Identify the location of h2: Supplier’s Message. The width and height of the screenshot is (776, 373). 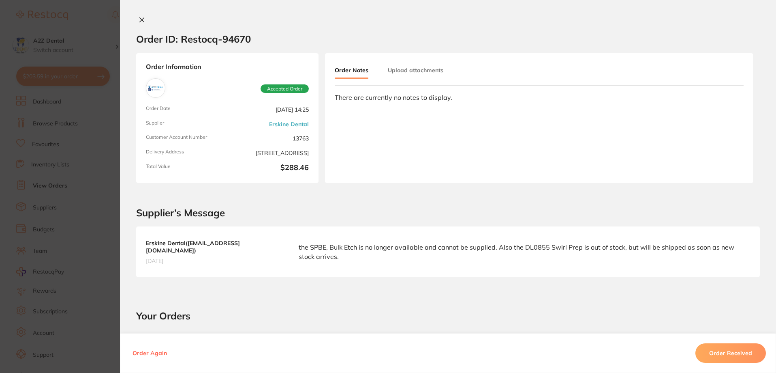
(448, 213).